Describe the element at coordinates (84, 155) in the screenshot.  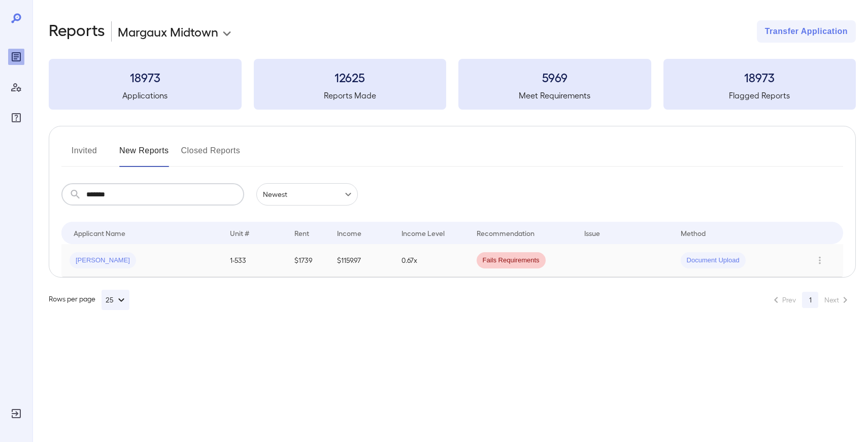
I see `button: Invited` at that location.